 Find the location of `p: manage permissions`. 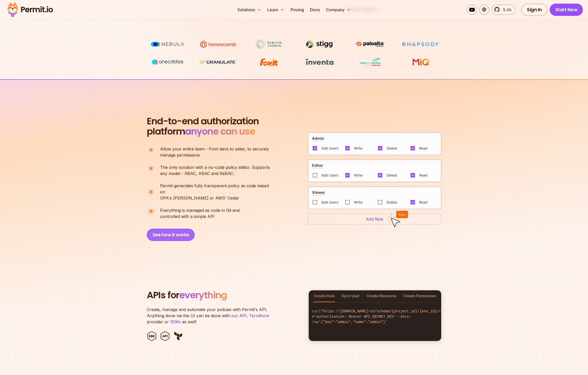

p: manage permissions is located at coordinates (215, 152).